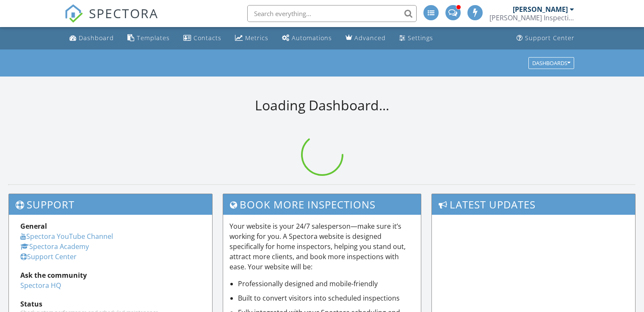 This screenshot has width=644, height=312. What do you see at coordinates (110, 204) in the screenshot?
I see `h3: Support` at bounding box center [110, 204].